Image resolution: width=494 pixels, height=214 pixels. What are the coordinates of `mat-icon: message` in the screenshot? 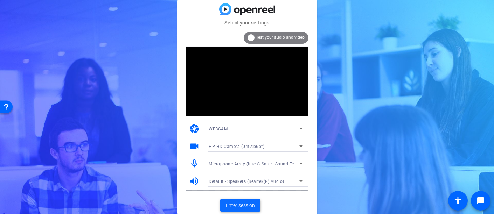 It's located at (481, 201).